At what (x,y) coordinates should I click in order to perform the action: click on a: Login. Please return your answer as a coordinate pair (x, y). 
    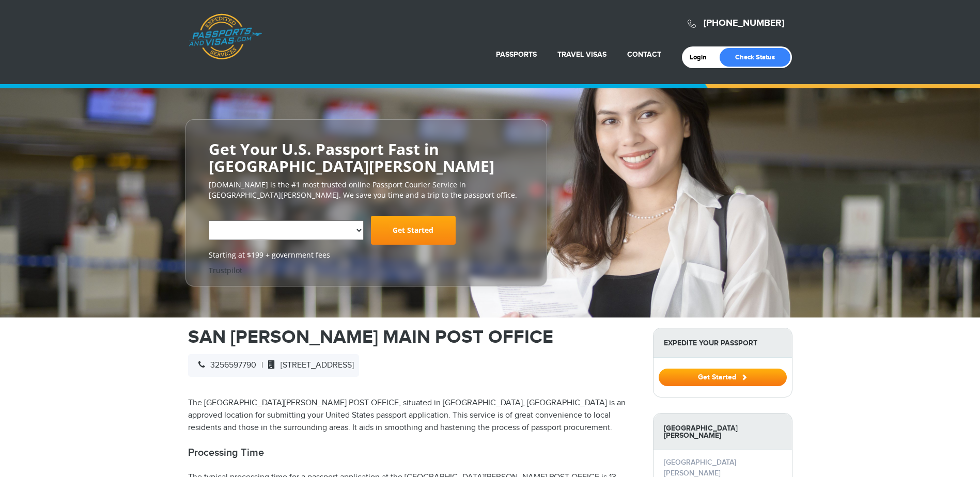
    Looking at the image, I should click on (702, 57).